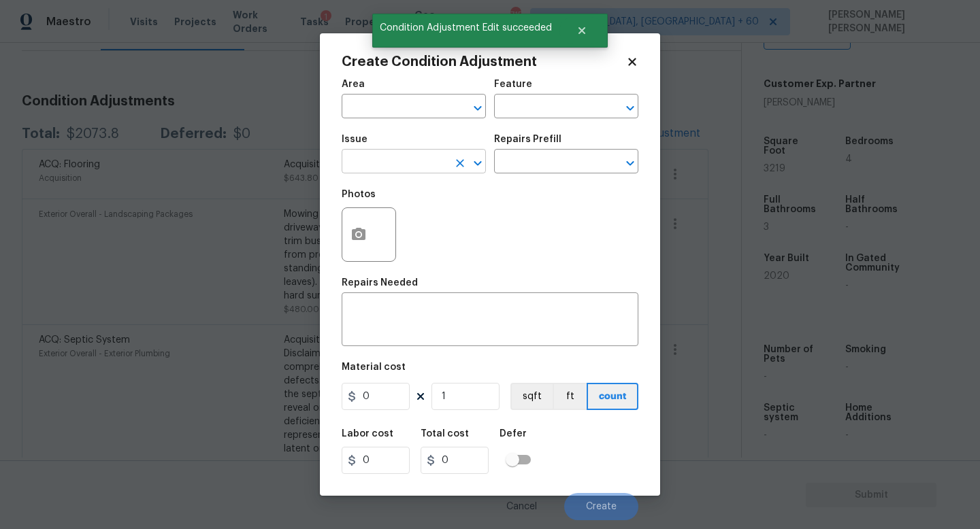  I want to click on button: ft, so click(570, 396).